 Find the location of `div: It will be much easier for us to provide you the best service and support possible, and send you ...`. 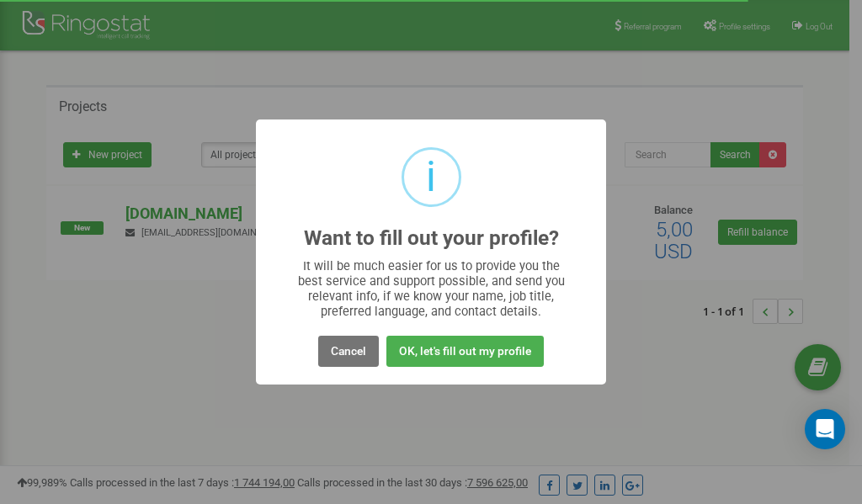

div: It will be much easier for us to provide you the best service and support possible, and send you ... is located at coordinates (431, 289).